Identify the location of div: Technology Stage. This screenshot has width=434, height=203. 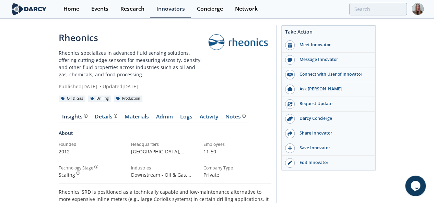
(76, 168).